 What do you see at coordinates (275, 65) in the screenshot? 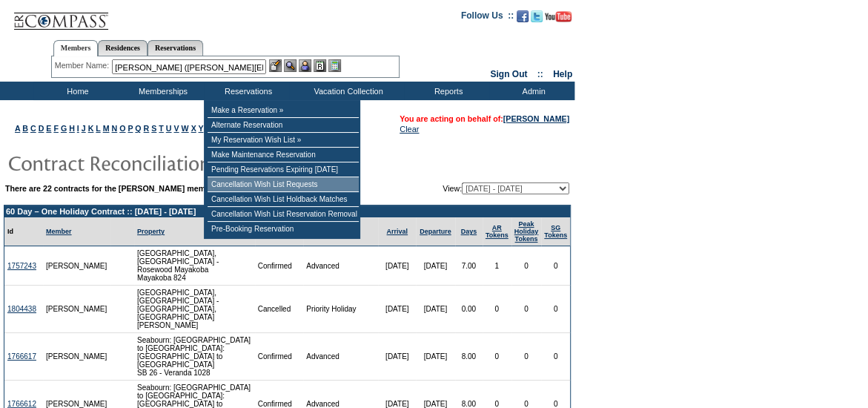
I see `img: b_edit.gif` at bounding box center [275, 65].